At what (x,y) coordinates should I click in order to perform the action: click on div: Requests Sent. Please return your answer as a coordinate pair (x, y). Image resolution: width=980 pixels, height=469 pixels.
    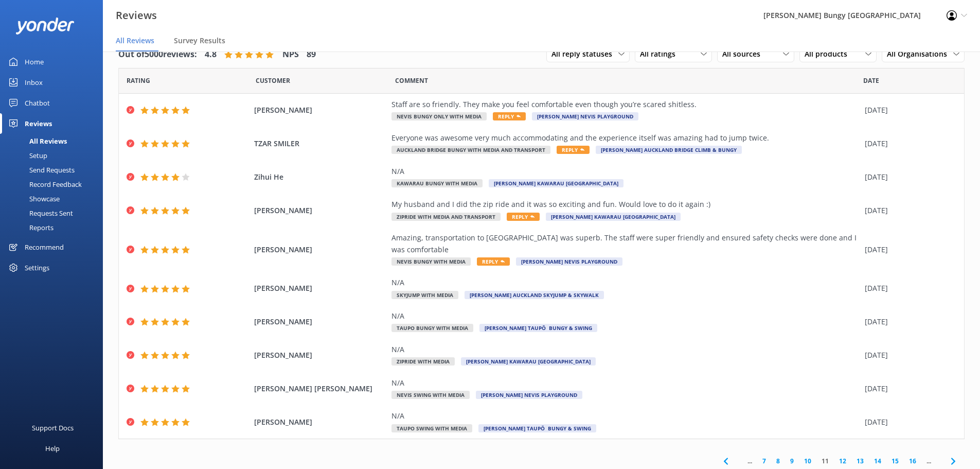
    Looking at the image, I should click on (40, 213).